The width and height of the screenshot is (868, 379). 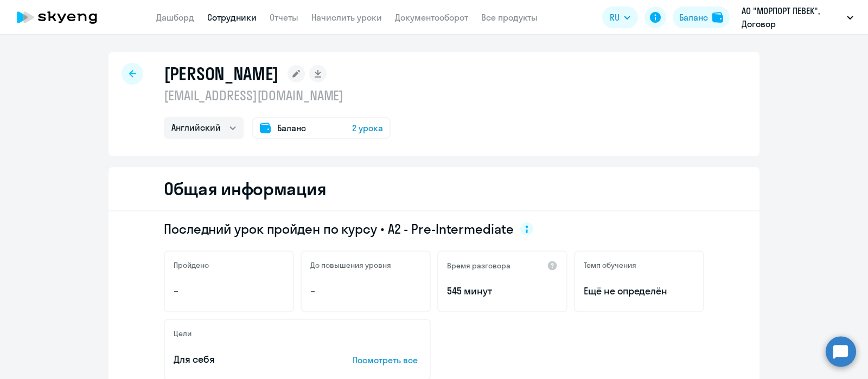 What do you see at coordinates (614, 17) in the screenshot?
I see `span: RU` at bounding box center [614, 17].